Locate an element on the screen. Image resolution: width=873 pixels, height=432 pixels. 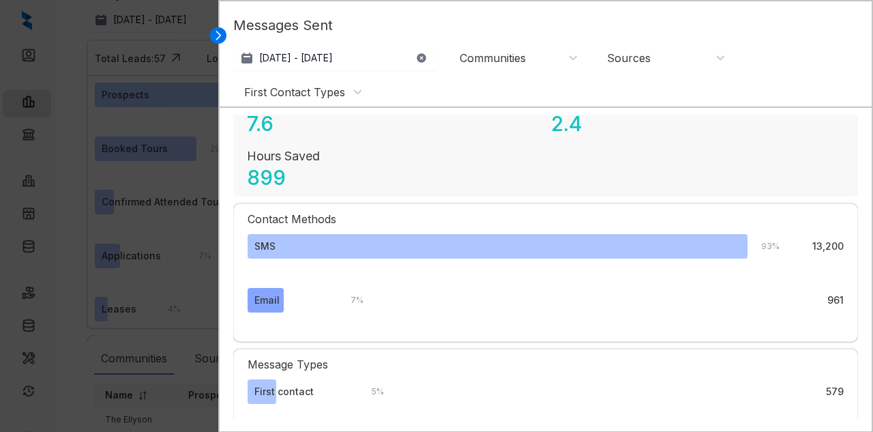
div: 93 % is located at coordinates (763, 246).